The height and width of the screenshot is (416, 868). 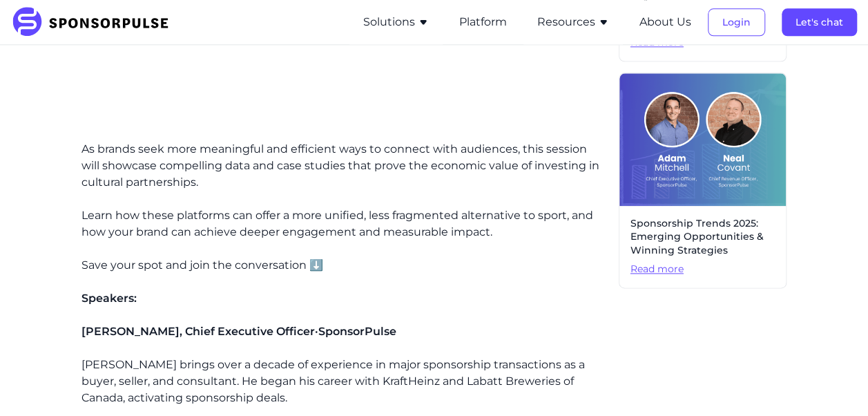 What do you see at coordinates (344, 265) in the screenshot?
I see `p: Save your spot and join the conversation ⬇️` at bounding box center [344, 265].